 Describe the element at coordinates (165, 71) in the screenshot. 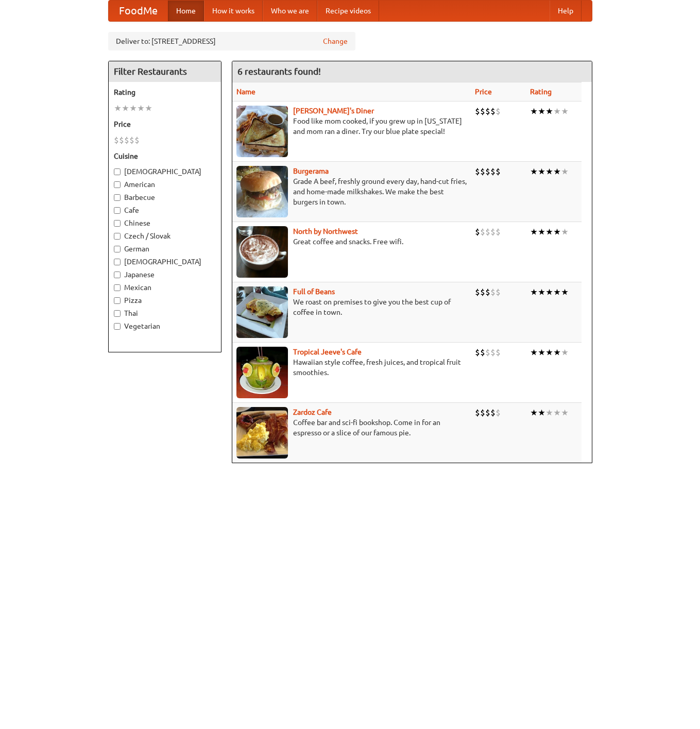

I see `h4: Filter Restaurants` at that location.